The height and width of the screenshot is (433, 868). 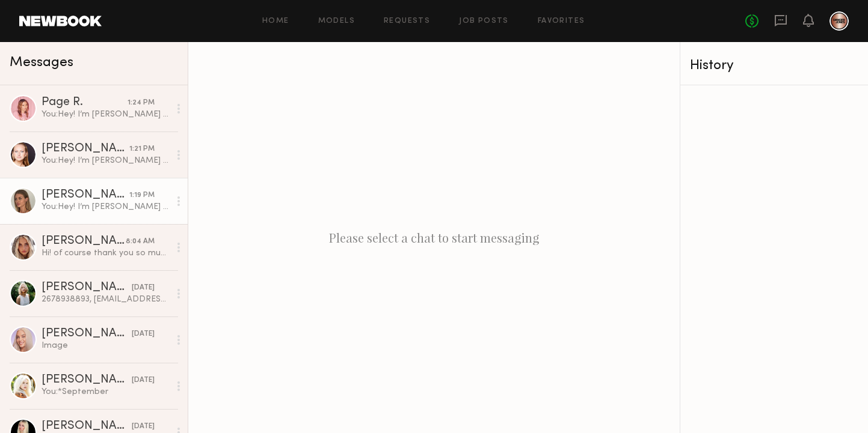 I want to click on div: 8:04 AM, so click(x=140, y=242).